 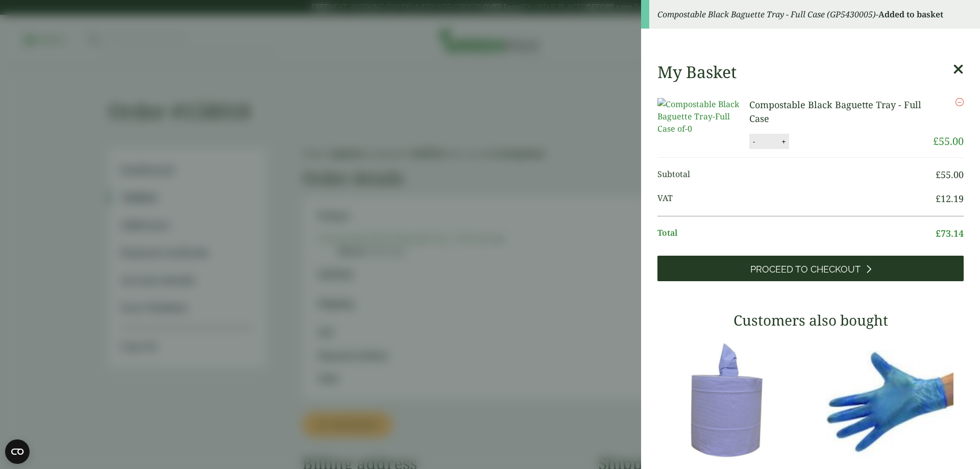 I want to click on button: Open CMP widget, so click(x=18, y=452).